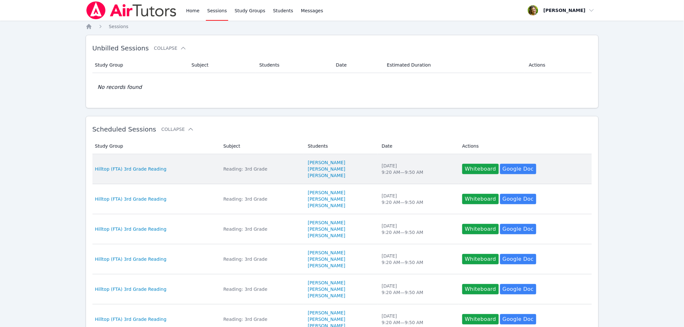 This screenshot has height=327, width=684. What do you see at coordinates (119, 27) in the screenshot?
I see `a: Sessions` at bounding box center [119, 27].